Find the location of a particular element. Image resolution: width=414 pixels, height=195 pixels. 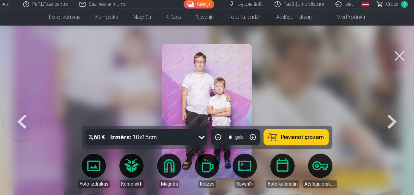

div: 3,60 € is located at coordinates (97, 137).